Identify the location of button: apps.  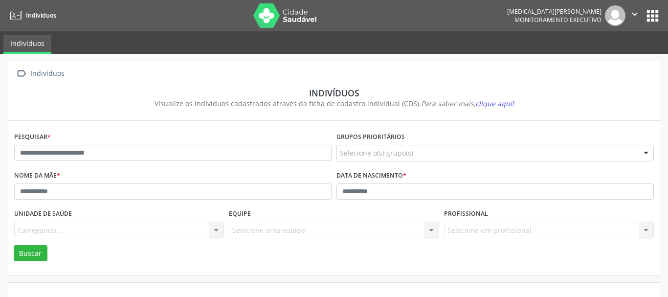
(653, 16).